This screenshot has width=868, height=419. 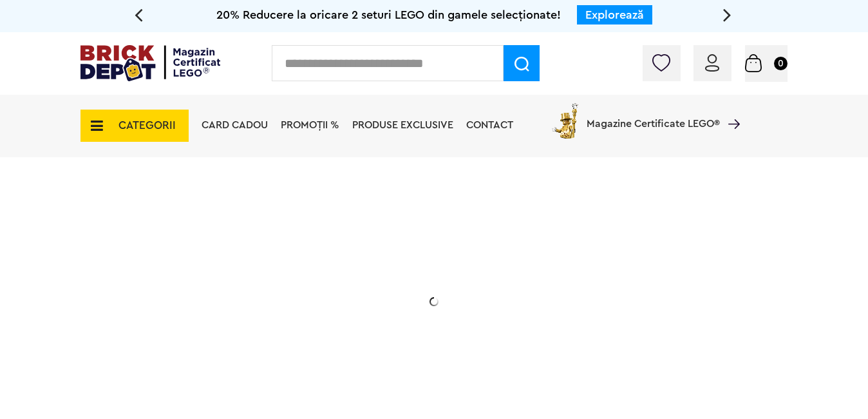 I want to click on a: Card Cadou, so click(x=235, y=125).